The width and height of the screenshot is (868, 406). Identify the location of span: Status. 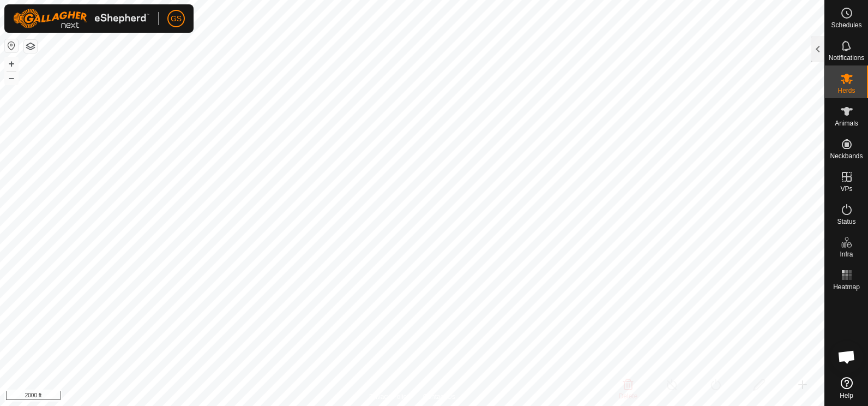
(847, 222).